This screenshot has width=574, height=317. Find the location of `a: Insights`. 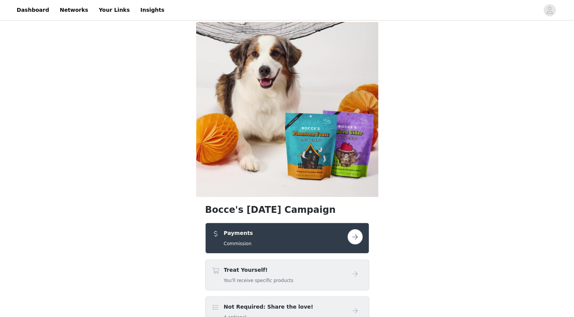

a: Insights is located at coordinates (152, 10).